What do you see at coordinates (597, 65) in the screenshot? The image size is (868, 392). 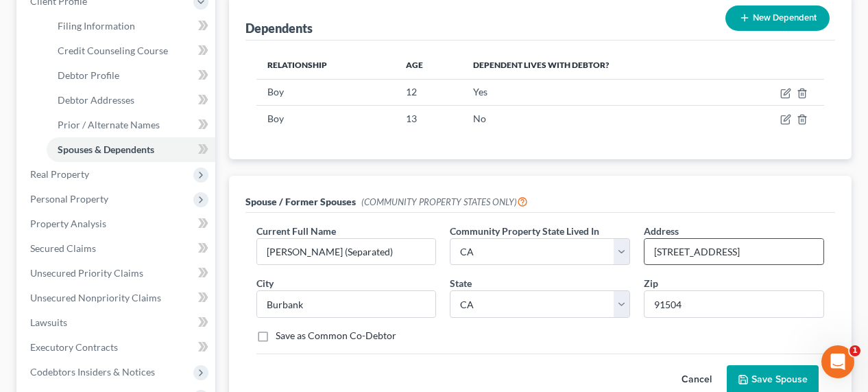 I see `th: Dependent lives with debtor?` at bounding box center [597, 65].